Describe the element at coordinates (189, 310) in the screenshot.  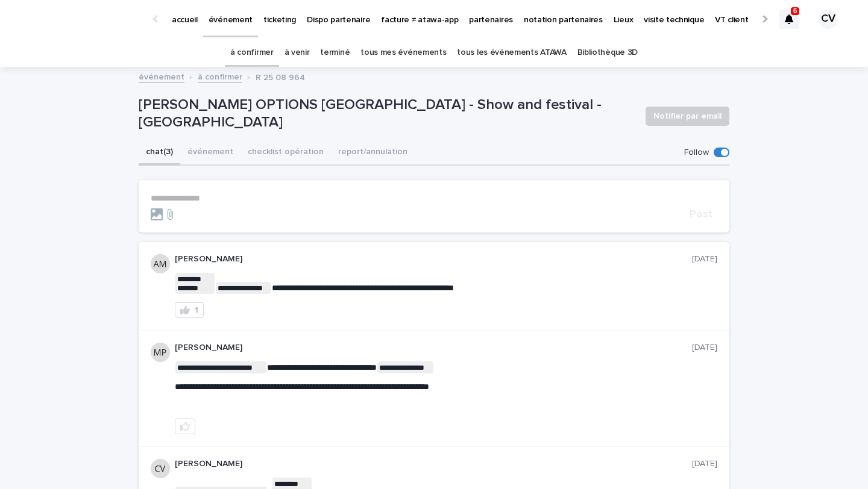
I see `button: 1` at that location.